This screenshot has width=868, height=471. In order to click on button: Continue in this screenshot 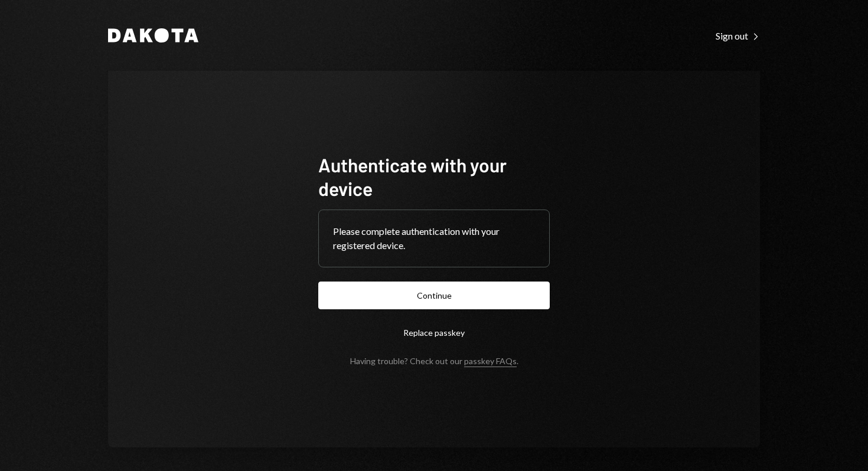, I will do `click(434, 295)`.